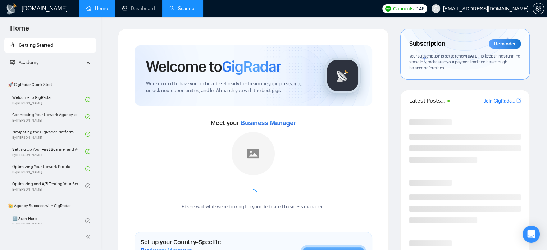 This screenshot has width=547, height=250. What do you see at coordinates (253, 194) in the screenshot?
I see `span: loading` at bounding box center [253, 194].